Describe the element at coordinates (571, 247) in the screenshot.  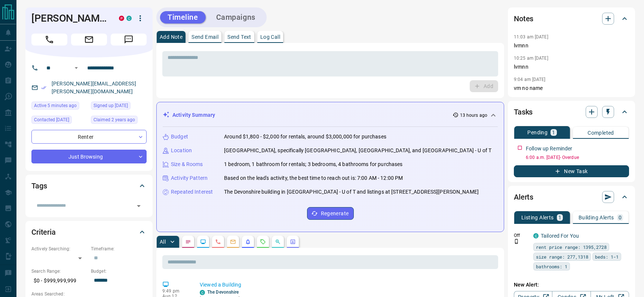
I see `span: rent price range: 1395,2728` at that location.